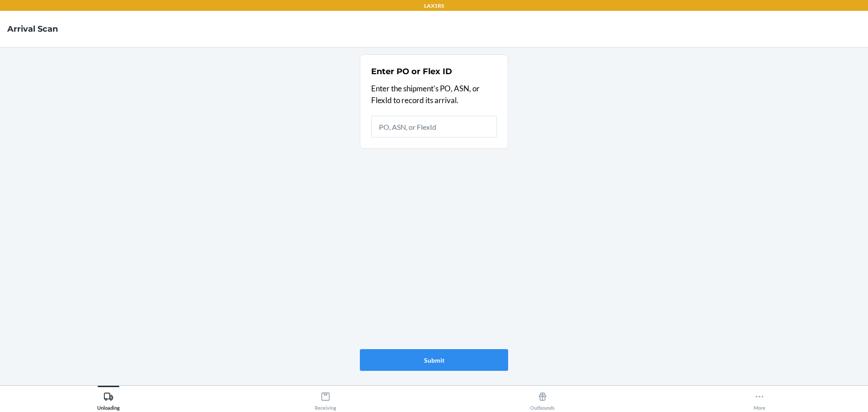  What do you see at coordinates (760, 398) in the screenshot?
I see `button: More` at bounding box center [760, 398].